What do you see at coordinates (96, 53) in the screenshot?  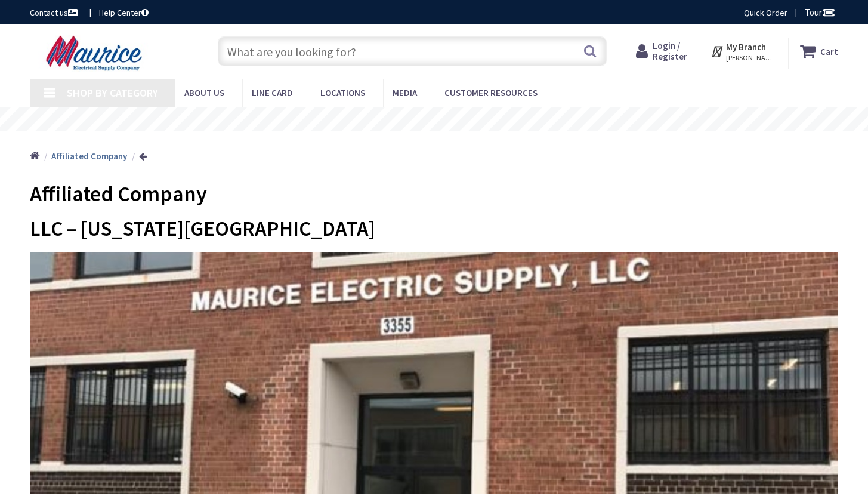 I see `img: Maurice Electrical Supply Company` at bounding box center [96, 53].